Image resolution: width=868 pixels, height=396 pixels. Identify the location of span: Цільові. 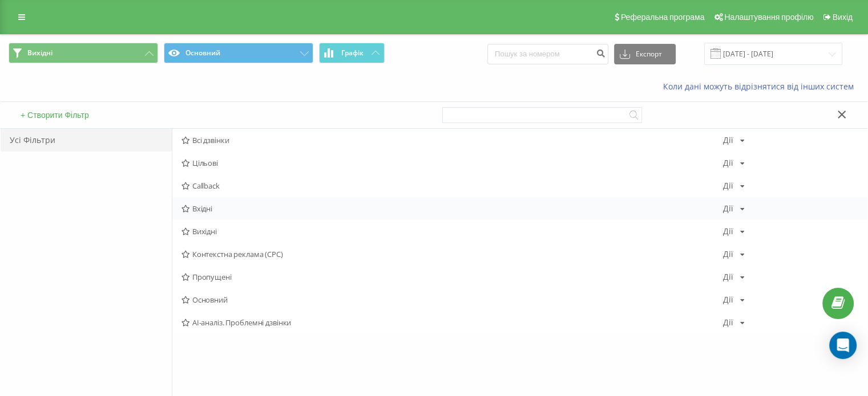
(452, 163).